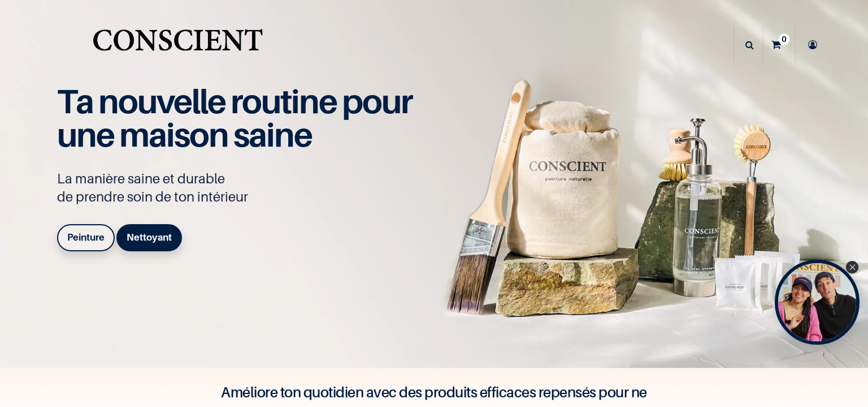 This screenshot has width=868, height=407. What do you see at coordinates (149, 237) in the screenshot?
I see `b: Nettoyant` at bounding box center [149, 237].